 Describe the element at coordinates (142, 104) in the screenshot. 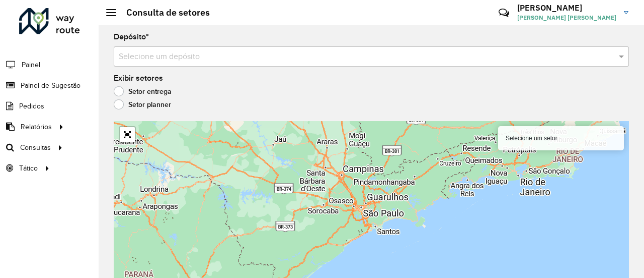

I see `label: Setor planner` at that location.